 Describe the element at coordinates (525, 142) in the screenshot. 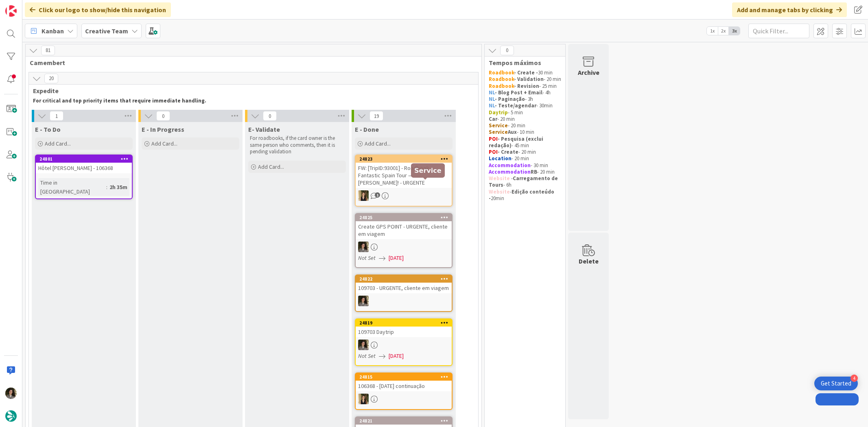

I see `p: - 45 min` at that location.